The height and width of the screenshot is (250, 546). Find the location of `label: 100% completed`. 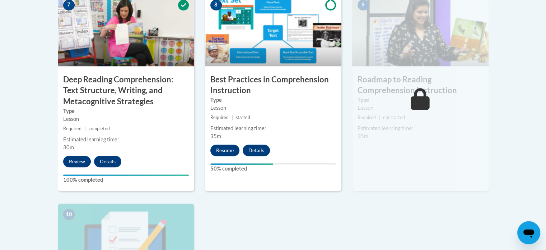

label: 100% completed is located at coordinates (126, 180).